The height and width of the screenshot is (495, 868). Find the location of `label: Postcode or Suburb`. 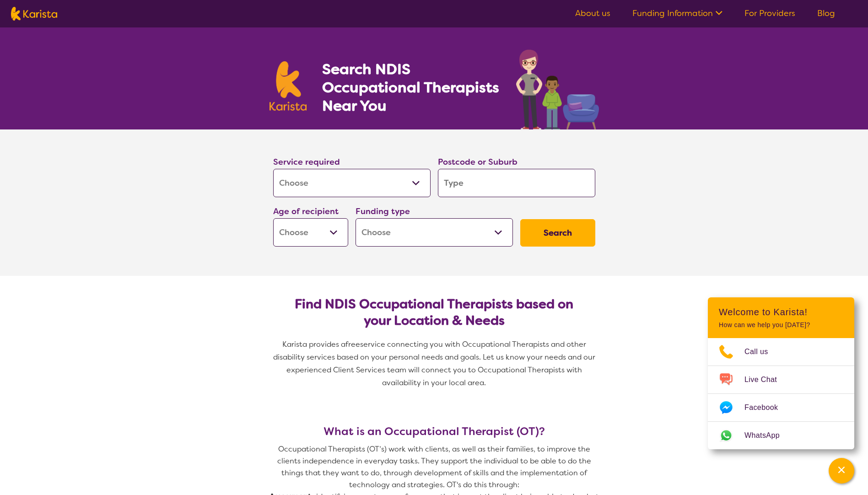

label: Postcode or Suburb is located at coordinates (477, 162).